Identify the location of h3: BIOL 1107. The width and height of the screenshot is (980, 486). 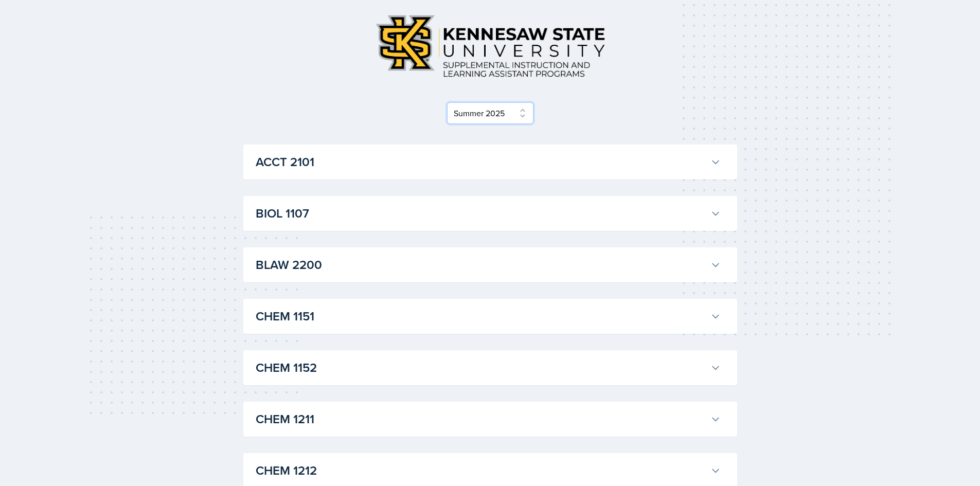
(481, 214).